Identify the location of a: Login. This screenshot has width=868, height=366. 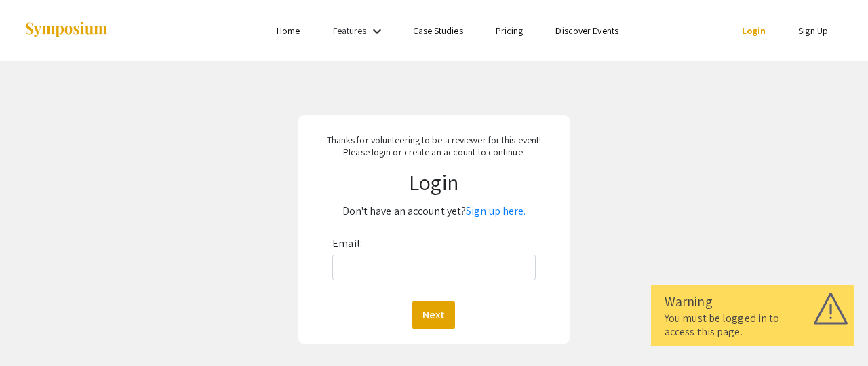
(754, 31).